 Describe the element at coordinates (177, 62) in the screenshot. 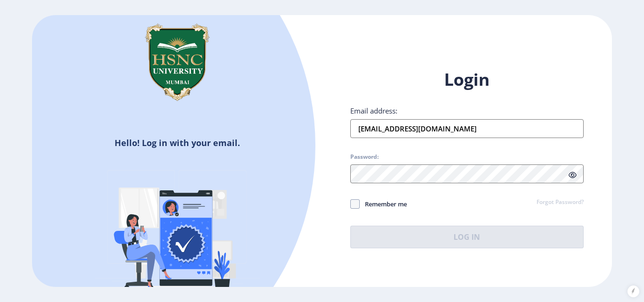

I see `img: hsnc.png` at that location.